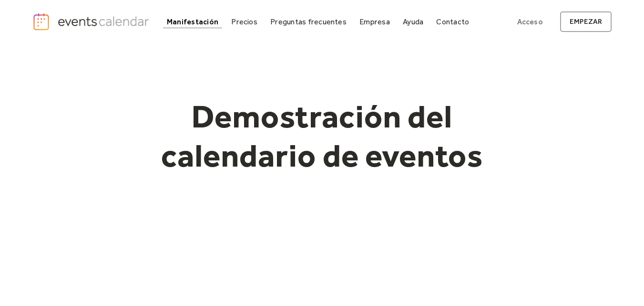  What do you see at coordinates (452, 21) in the screenshot?
I see `font: Contacto` at bounding box center [452, 21].